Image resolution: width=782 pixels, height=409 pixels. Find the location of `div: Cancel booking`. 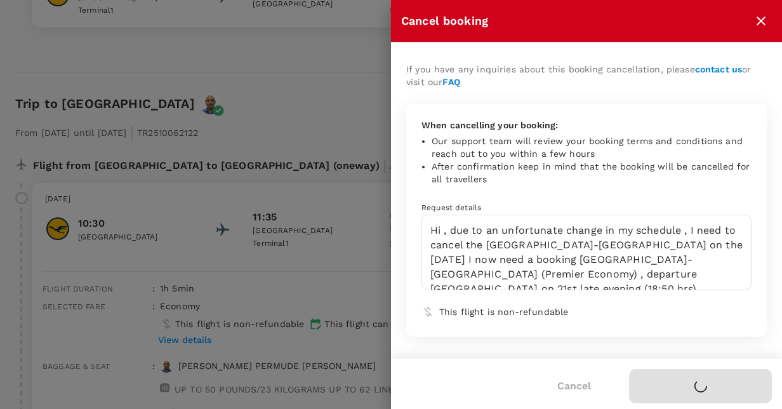

div: Cancel booking is located at coordinates (576, 21).